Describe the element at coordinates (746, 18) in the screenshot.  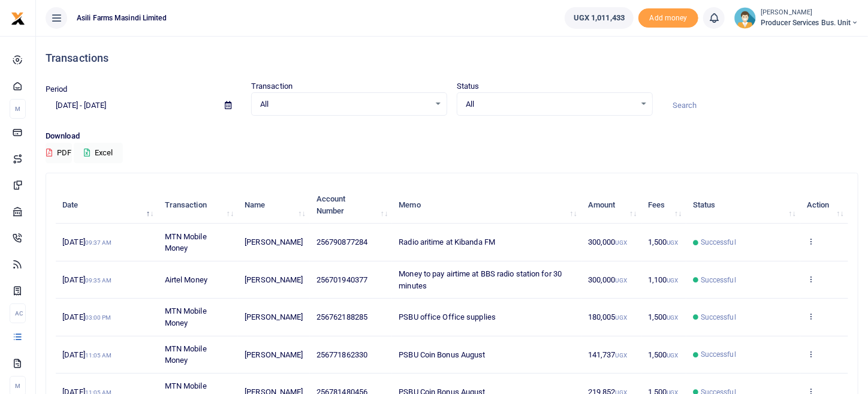
I see `img: profile-user` at that location.